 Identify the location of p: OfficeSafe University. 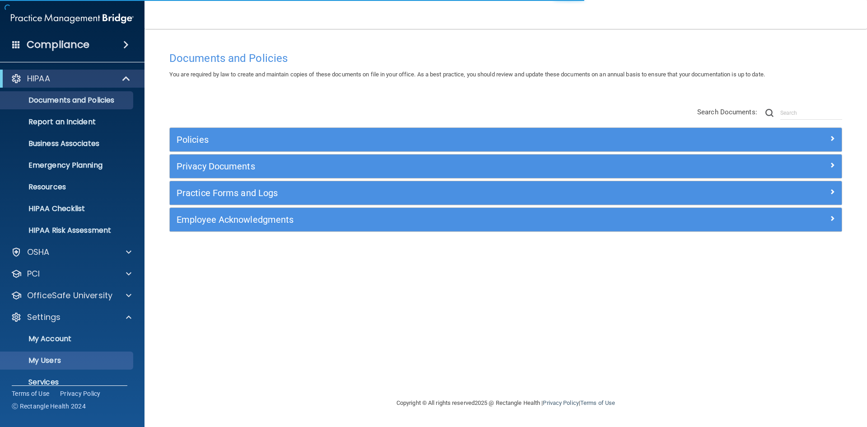
(70, 295).